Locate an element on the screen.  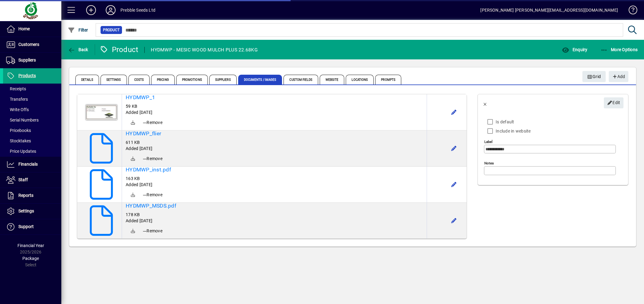
span: Add is located at coordinates (618, 77).